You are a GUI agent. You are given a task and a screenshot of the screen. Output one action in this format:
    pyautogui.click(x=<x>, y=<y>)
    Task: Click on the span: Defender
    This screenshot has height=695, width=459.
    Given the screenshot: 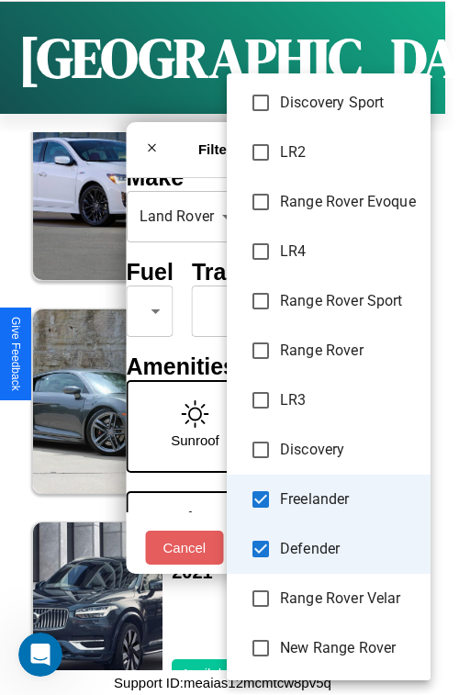 What is the action you would take?
    pyautogui.click(x=348, y=549)
    